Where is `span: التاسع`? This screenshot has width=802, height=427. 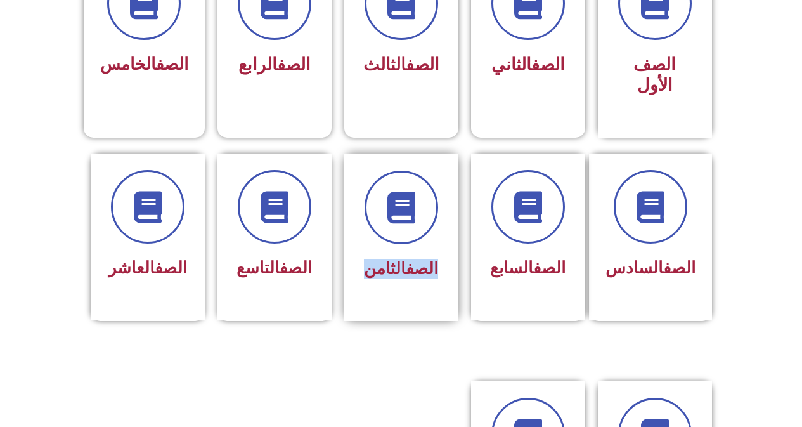
span: التاسع is located at coordinates (274, 268).